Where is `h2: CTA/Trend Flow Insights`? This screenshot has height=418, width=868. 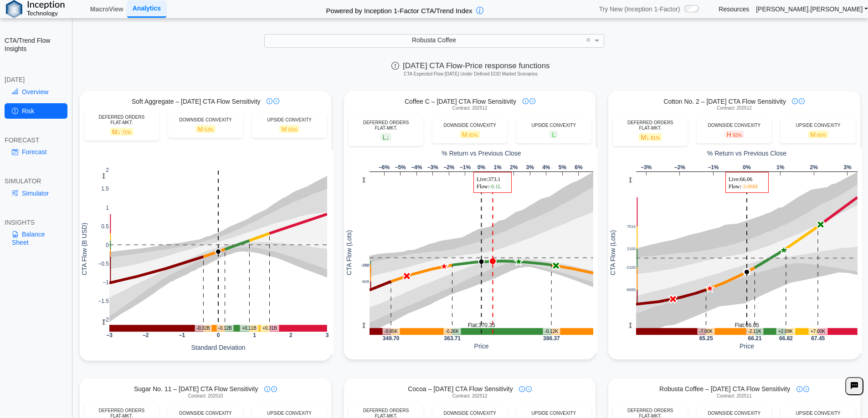
h2: CTA/Trend Flow Insights is located at coordinates (36, 45).